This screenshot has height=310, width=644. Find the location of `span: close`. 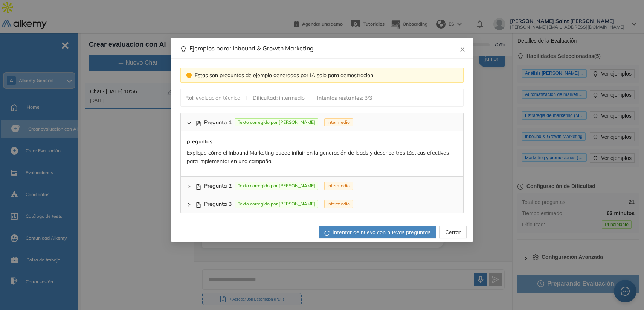

span: close is located at coordinates (462, 49).